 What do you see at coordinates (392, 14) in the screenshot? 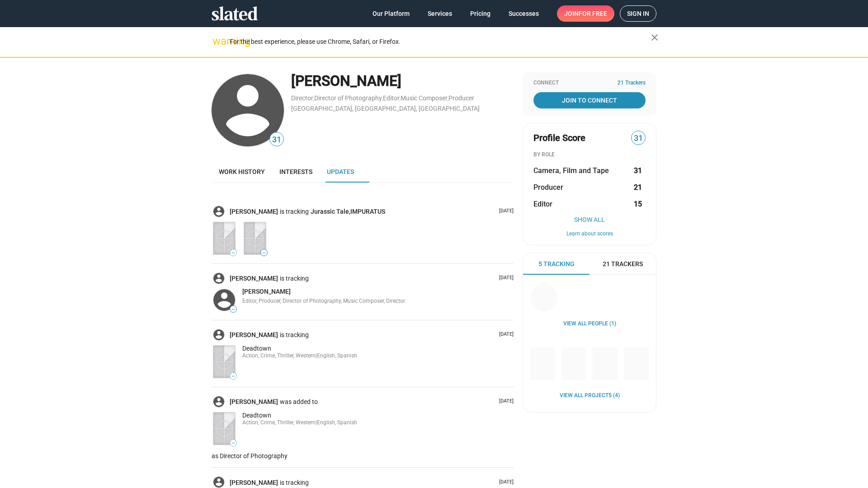
I see `span: Our Platform` at bounding box center [392, 14].